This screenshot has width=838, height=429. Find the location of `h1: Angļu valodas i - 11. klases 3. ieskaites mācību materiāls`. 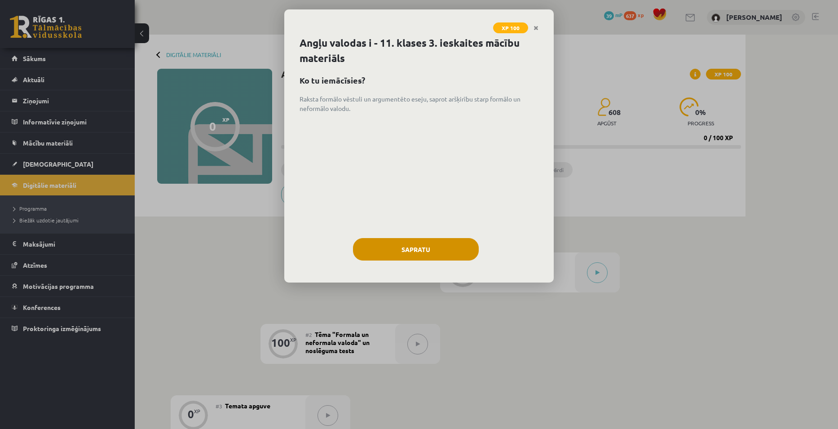

h1: Angļu valodas i - 11. klases 3. ieskaites mācību materiāls is located at coordinates (419, 51).